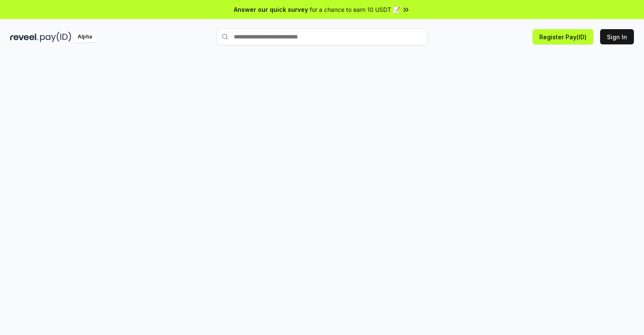 Image resolution: width=644 pixels, height=335 pixels. I want to click on span: for a chance to earn 10 USDT 📝, so click(355, 9).